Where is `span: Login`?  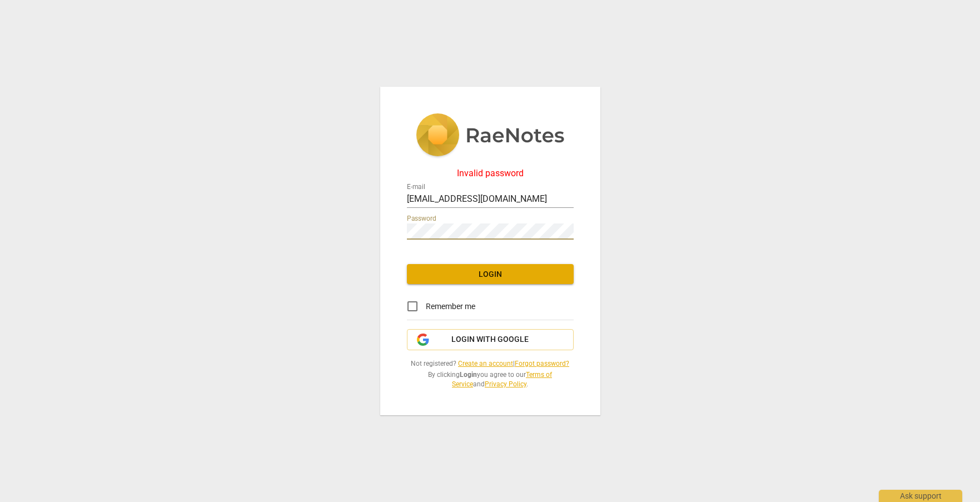
span: Login is located at coordinates (490, 275).